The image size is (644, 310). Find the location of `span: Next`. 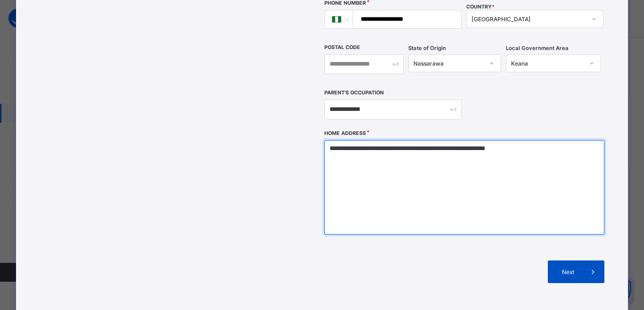

span: Next is located at coordinates (568, 272).